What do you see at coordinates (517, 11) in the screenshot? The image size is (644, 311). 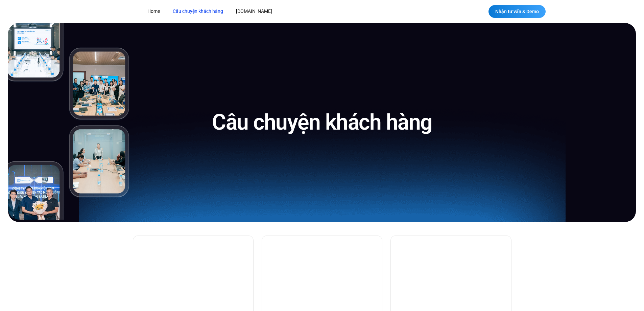 I see `a: Nhận tư vấn & Demo` at bounding box center [517, 11].